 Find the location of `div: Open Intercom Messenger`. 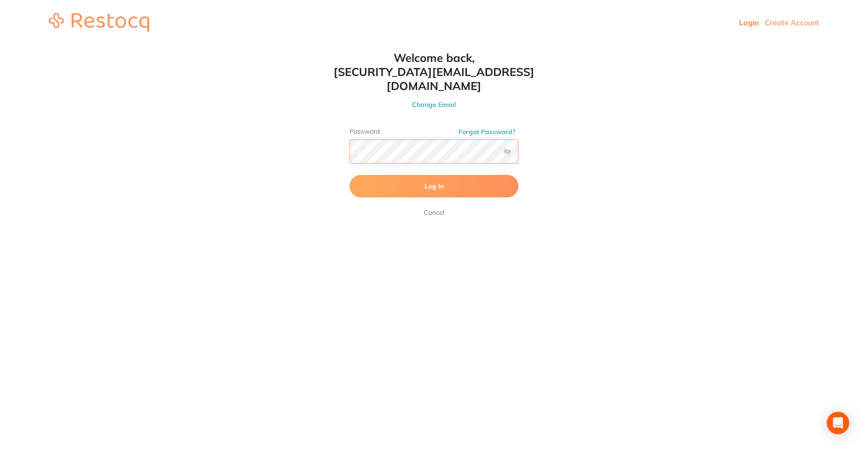

div: Open Intercom Messenger is located at coordinates (838, 423).